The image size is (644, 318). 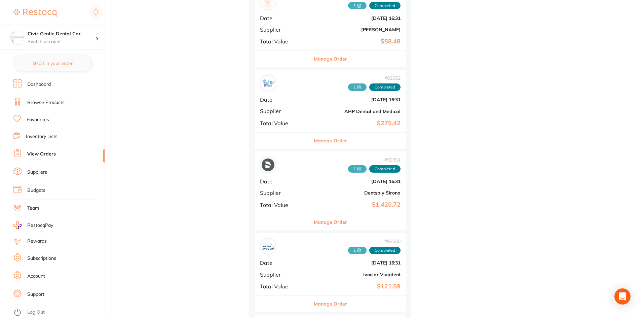 What do you see at coordinates (36, 276) in the screenshot?
I see `a: Account` at bounding box center [36, 276].